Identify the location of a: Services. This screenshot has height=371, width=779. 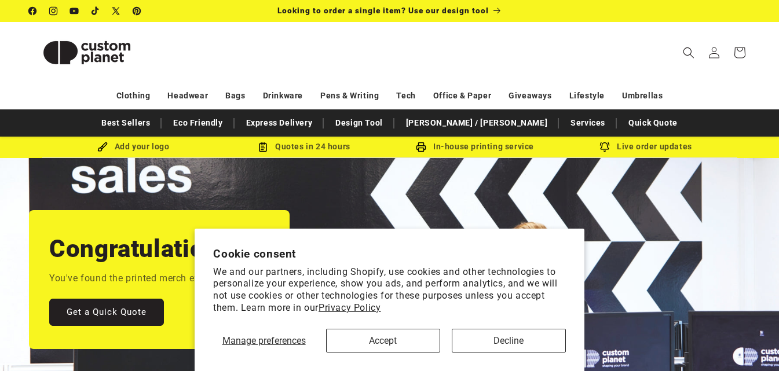
(588, 123).